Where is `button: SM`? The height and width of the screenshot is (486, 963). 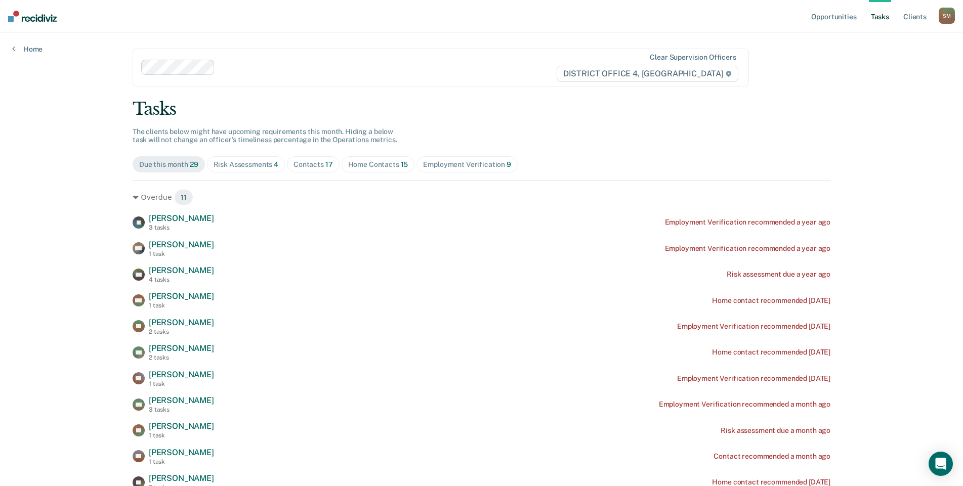
button: SM is located at coordinates (946, 16).